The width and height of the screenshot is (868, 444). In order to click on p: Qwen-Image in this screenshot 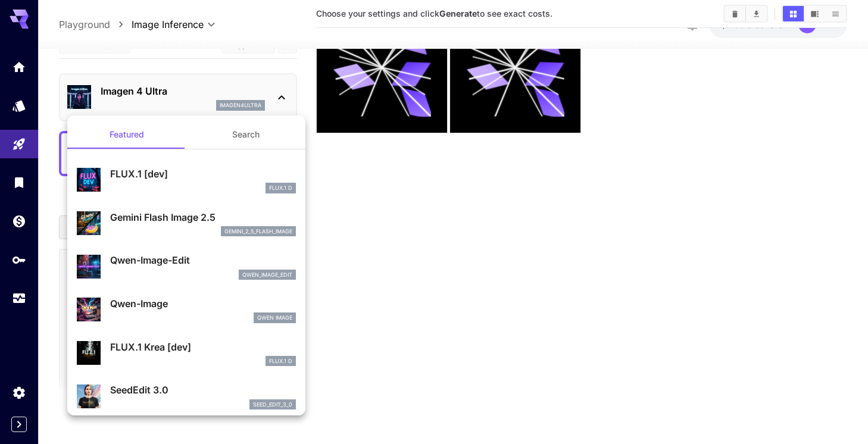, I will do `click(203, 303)`.